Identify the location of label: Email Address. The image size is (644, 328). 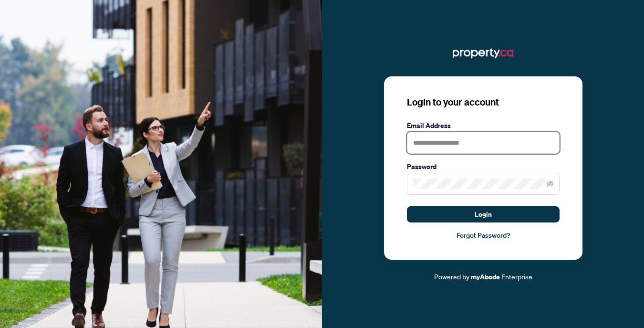
(483, 126).